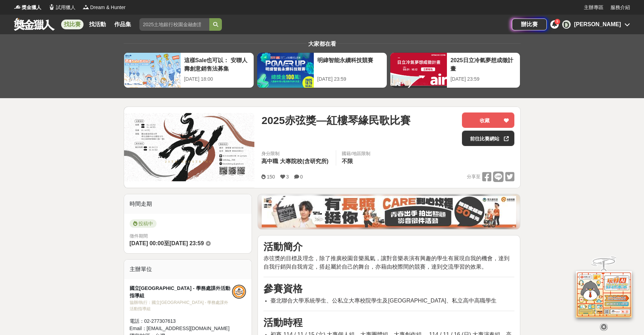 Image resolution: width=644 pixels, height=335 pixels. I want to click on a: 找比賽, so click(72, 25).